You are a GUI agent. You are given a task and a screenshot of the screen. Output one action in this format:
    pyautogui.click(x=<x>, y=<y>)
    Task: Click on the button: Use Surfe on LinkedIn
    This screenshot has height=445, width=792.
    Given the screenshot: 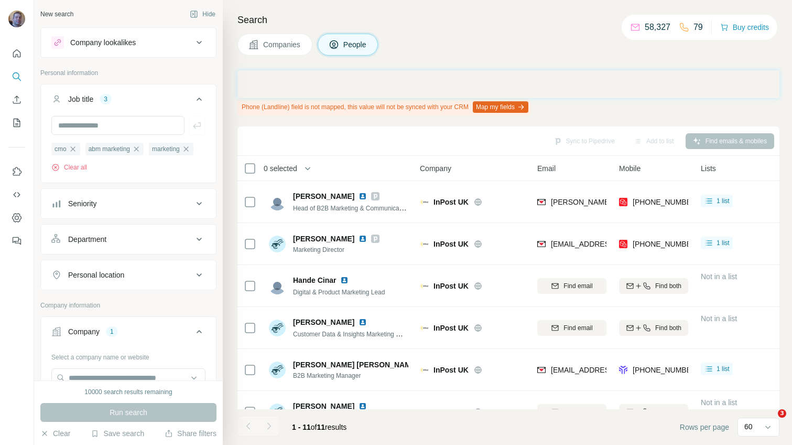 What is the action you would take?
    pyautogui.click(x=17, y=171)
    